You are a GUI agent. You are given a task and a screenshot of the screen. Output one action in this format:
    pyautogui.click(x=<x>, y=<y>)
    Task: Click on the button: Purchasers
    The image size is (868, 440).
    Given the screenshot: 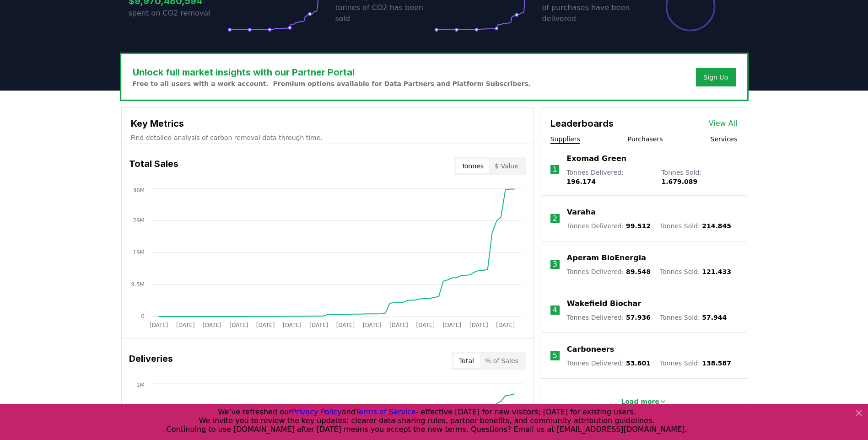 What is the action you would take?
    pyautogui.click(x=645, y=139)
    